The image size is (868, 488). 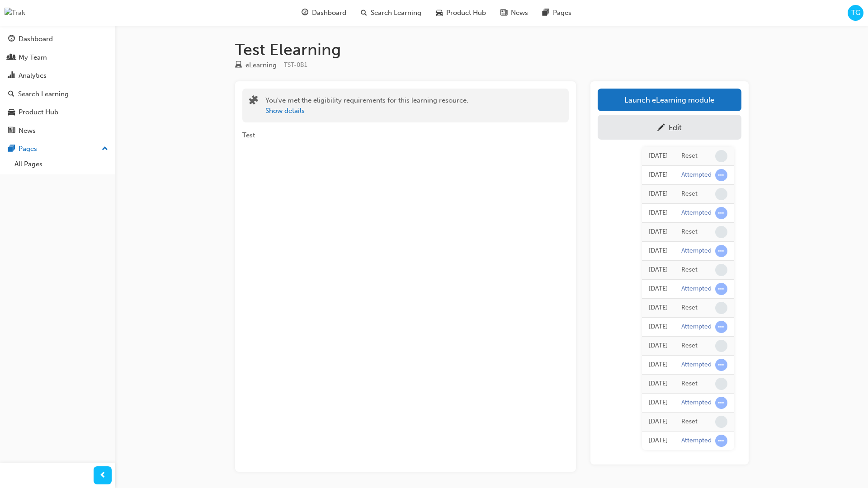 I want to click on span: Pages, so click(x=562, y=13).